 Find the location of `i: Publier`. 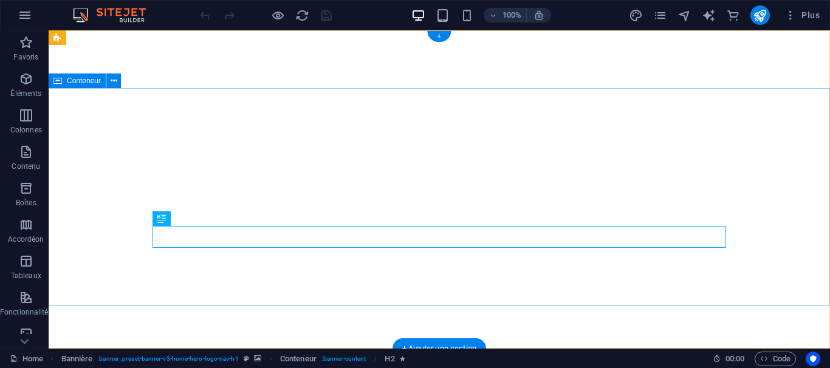

i: Publier is located at coordinates (759, 15).